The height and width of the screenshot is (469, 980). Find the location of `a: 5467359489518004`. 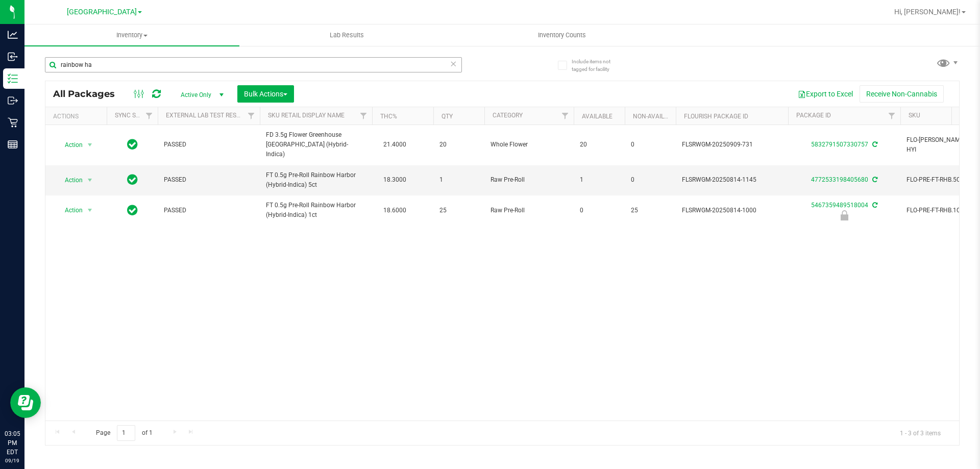

a: 5467359489518004 is located at coordinates (839, 205).